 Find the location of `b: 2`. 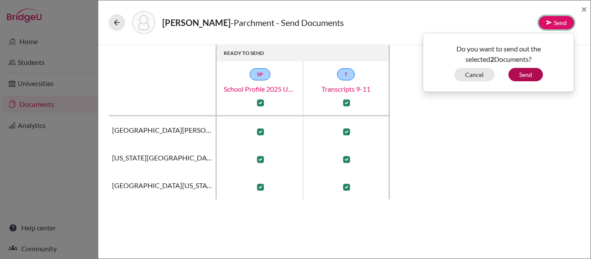

b: 2 is located at coordinates (492, 59).